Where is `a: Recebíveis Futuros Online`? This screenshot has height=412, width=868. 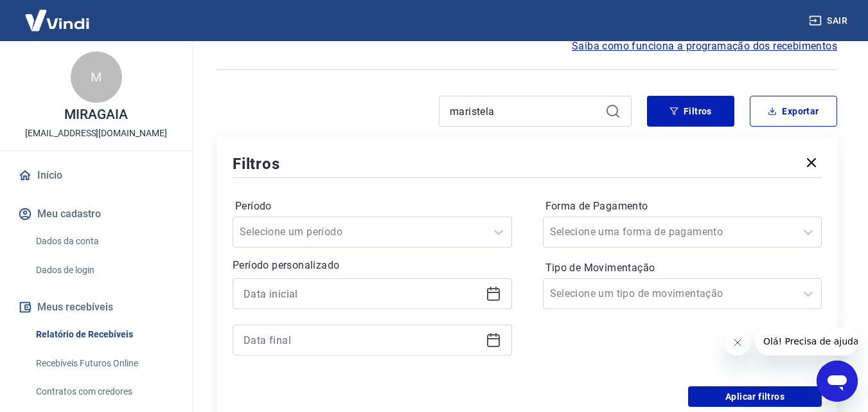
a: Recebíveis Futuros Online is located at coordinates (103, 363).